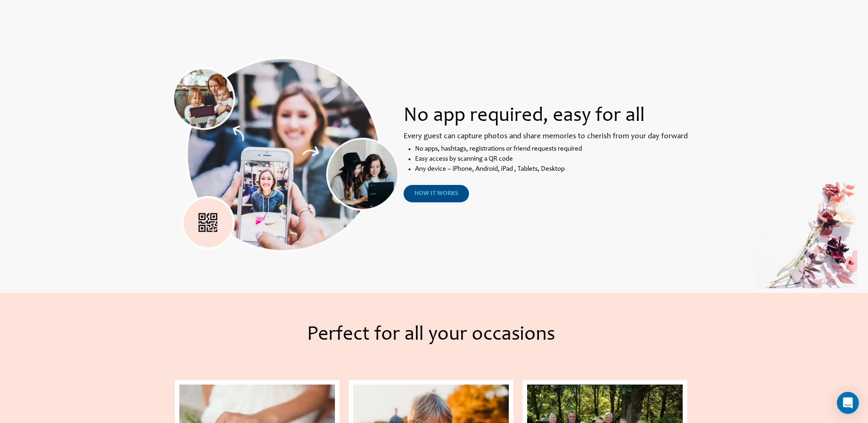 This screenshot has height=423, width=868. What do you see at coordinates (552, 150) in the screenshot?
I see `li: No apps, hashtags, registrations or friend requests required` at bounding box center [552, 150].